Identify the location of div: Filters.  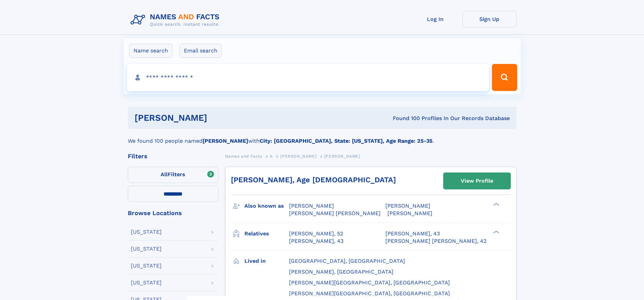
(173, 156).